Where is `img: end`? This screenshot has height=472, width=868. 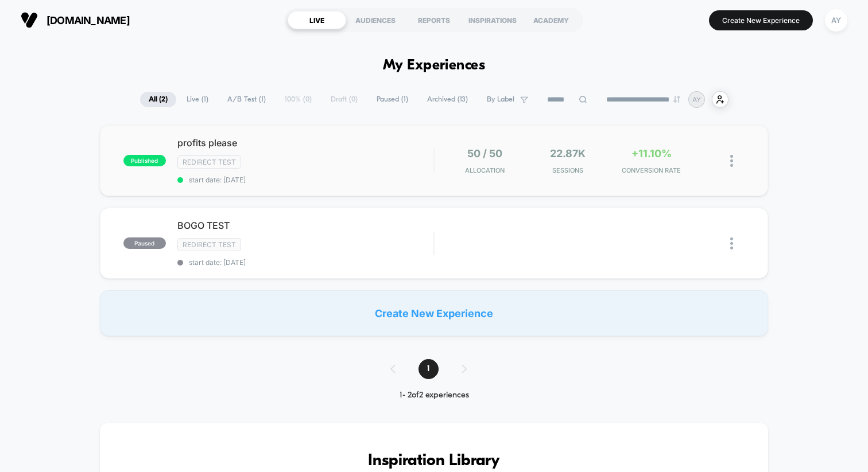 img: end is located at coordinates (677, 99).